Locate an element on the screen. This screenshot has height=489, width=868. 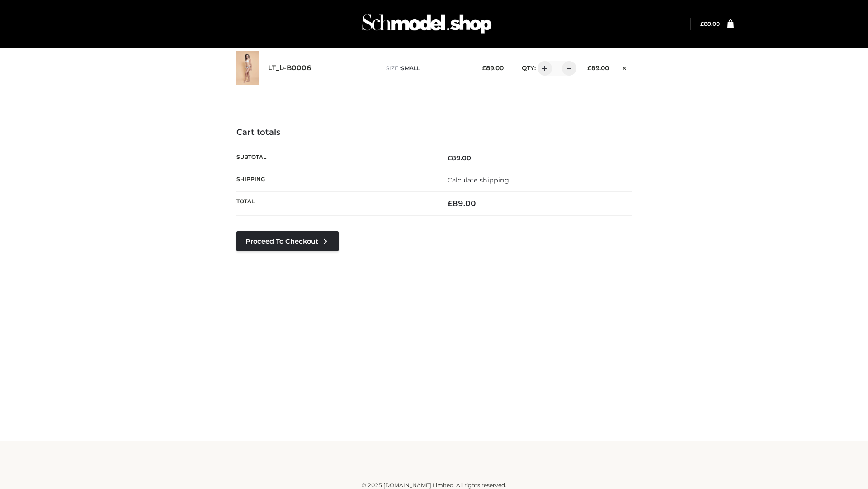
a: Calculate shipping is located at coordinates (478, 180).